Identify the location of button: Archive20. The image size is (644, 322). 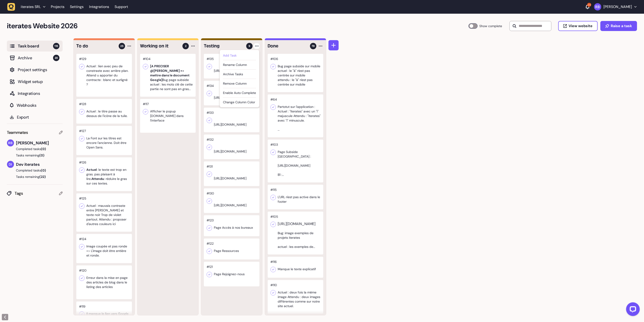
(35, 58).